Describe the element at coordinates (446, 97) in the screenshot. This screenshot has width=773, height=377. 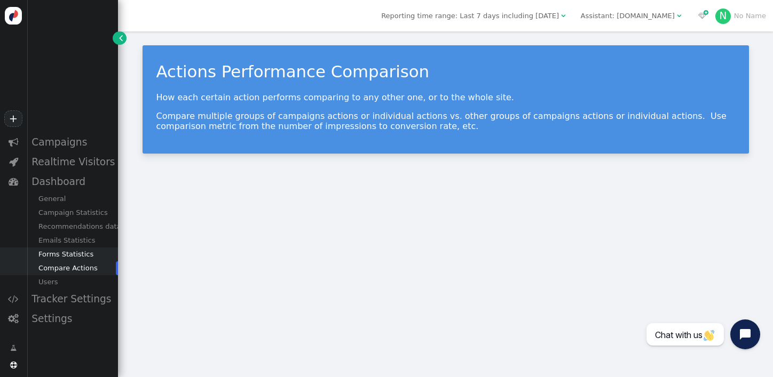
I see `p: How each certain action performs comparing to any other one, or to the whole site.` at that location.